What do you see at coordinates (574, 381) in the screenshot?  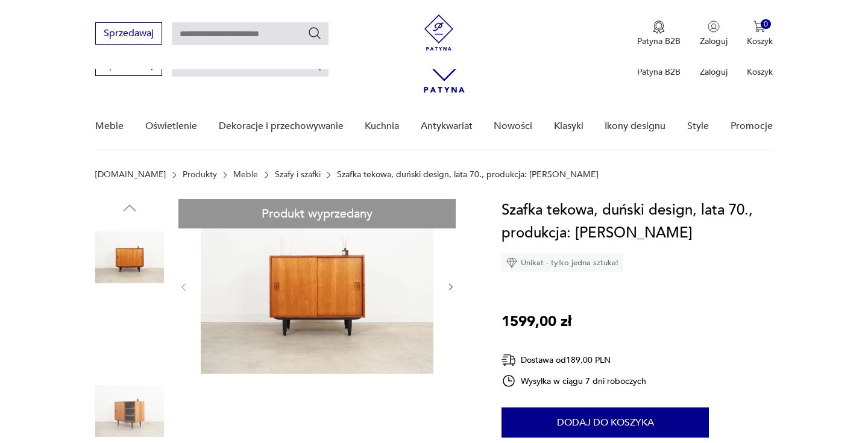 I see `div: Wysyłka w ciągu 7 dni roboczych` at bounding box center [574, 381].